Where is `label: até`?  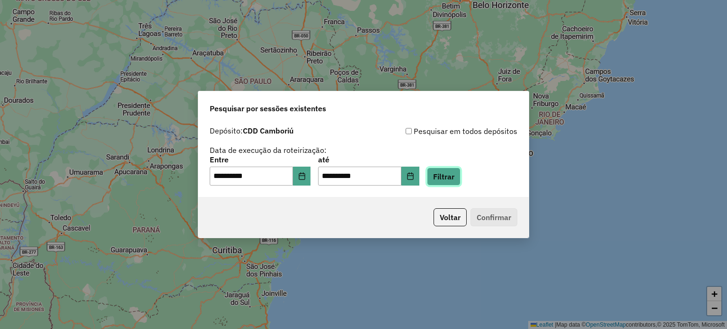
label: até is located at coordinates (368, 159).